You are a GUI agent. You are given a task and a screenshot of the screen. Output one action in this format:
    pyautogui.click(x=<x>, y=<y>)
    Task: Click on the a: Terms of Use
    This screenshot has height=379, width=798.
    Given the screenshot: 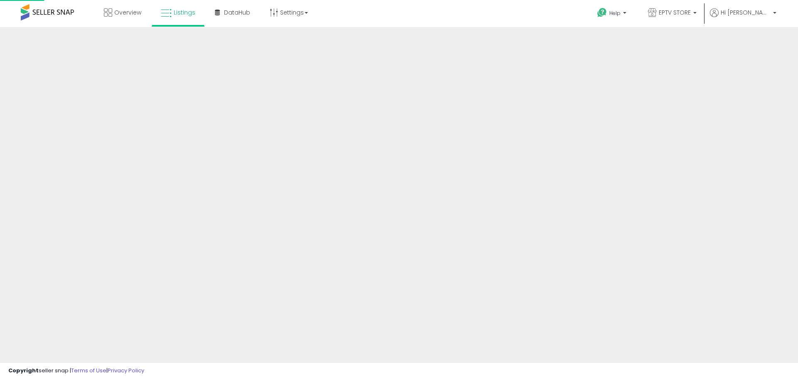 What is the action you would take?
    pyautogui.click(x=89, y=370)
    